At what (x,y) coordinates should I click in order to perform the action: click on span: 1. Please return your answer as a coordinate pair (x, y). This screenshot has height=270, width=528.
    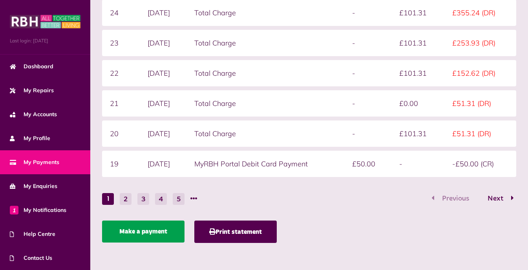
    Looking at the image, I should click on (14, 210).